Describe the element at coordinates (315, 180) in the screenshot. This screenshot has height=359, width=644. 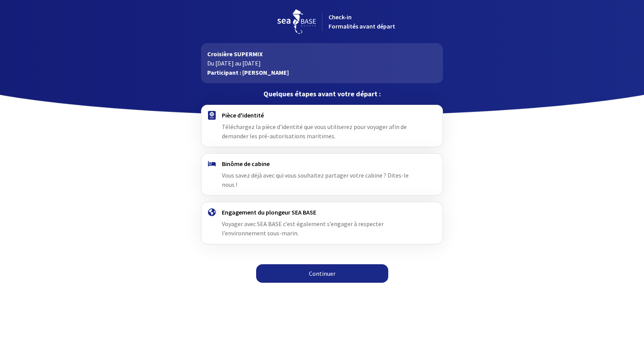
I see `span: Vous savez déjà avec qui vous souhaitez partager votre cabine ? Dites-le nous !` at that location.